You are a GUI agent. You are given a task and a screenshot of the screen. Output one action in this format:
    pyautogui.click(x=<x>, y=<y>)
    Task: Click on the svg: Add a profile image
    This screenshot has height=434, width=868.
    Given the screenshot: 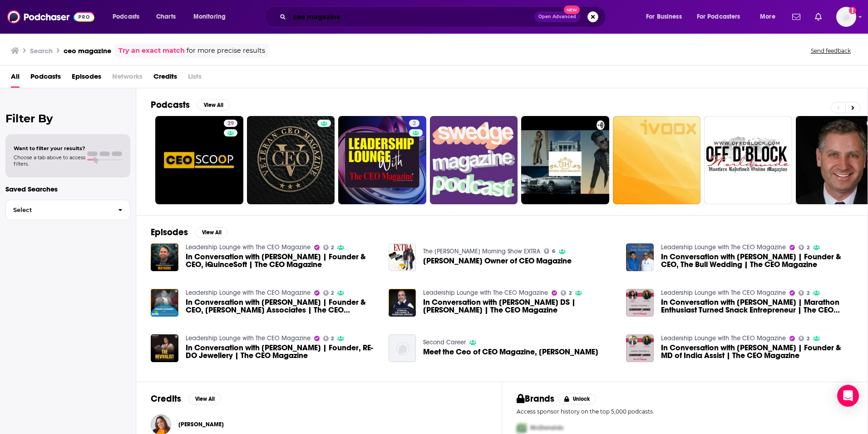 What is the action you would take?
    pyautogui.click(x=853, y=11)
    